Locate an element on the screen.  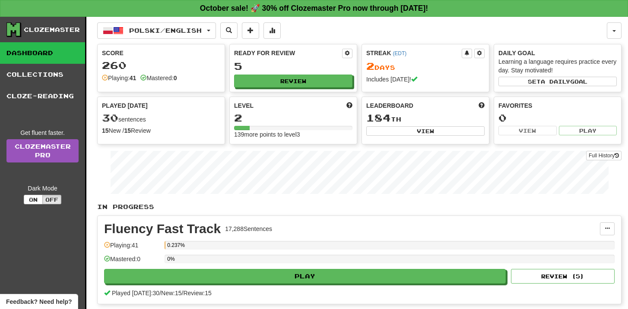
div: Favorites is located at coordinates (557, 106).